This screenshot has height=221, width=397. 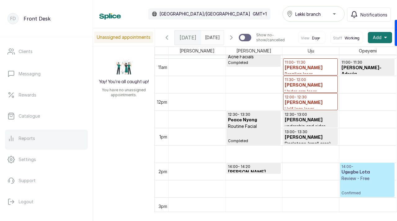 I want to click on p: 12:30 - 13:30, so click(x=254, y=114).